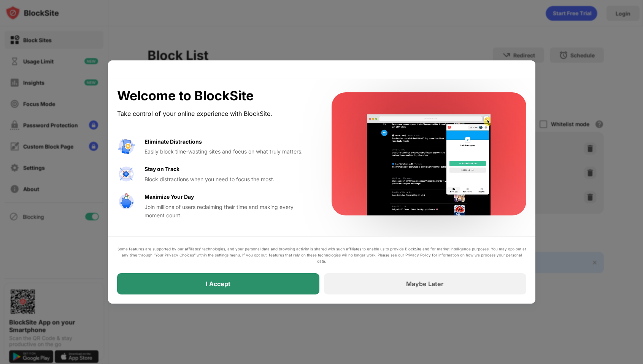 Image resolution: width=643 pixels, height=364 pixels. I want to click on div: Welcome to BlockSite, so click(215, 96).